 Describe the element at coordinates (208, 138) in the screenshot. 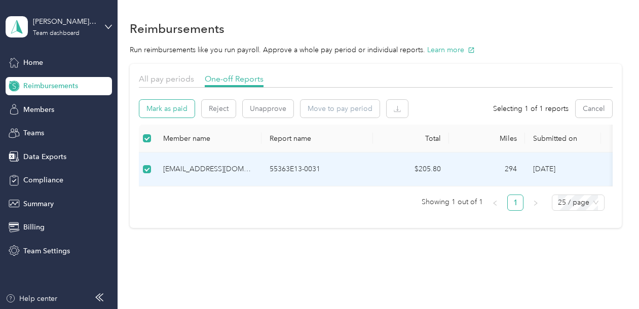

I see `th: Member name` at that location.